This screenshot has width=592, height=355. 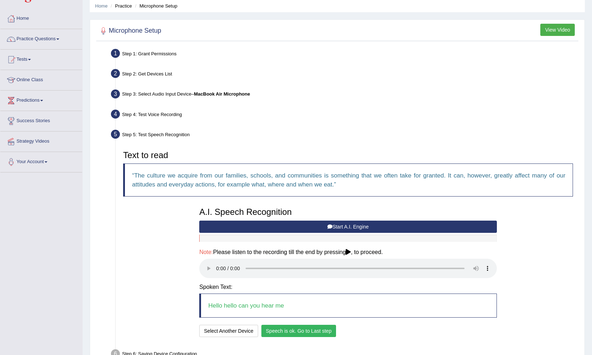 What do you see at coordinates (348, 226) in the screenshot?
I see `button: Start A.I. Engine` at bounding box center [348, 226].